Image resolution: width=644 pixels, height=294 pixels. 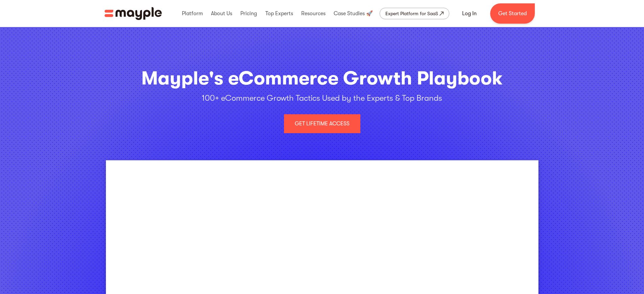 I want to click on a: Get Started, so click(x=512, y=14).